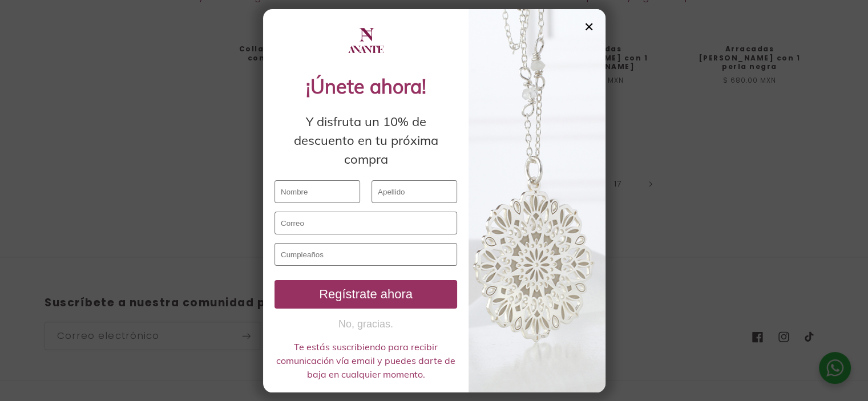  What do you see at coordinates (366, 360) in the screenshot?
I see `div: Te estás suscribiendo para recibir comunicación vía email y puedes darte de baja en cualquier mom...` at bounding box center [366, 360].